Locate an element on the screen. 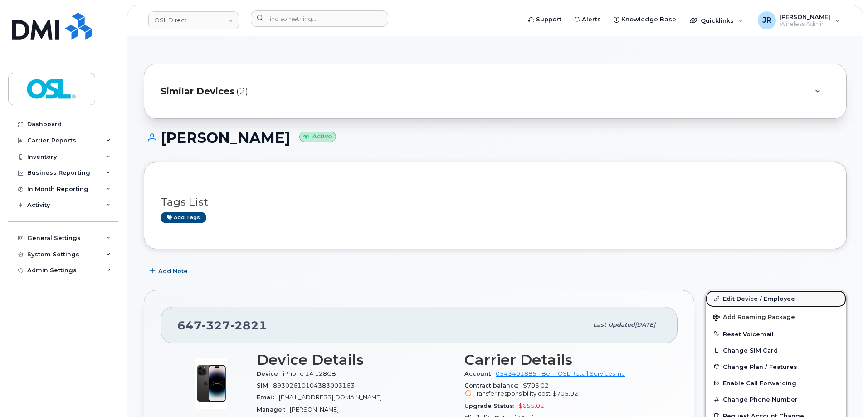  span: 2821 is located at coordinates (248, 325).